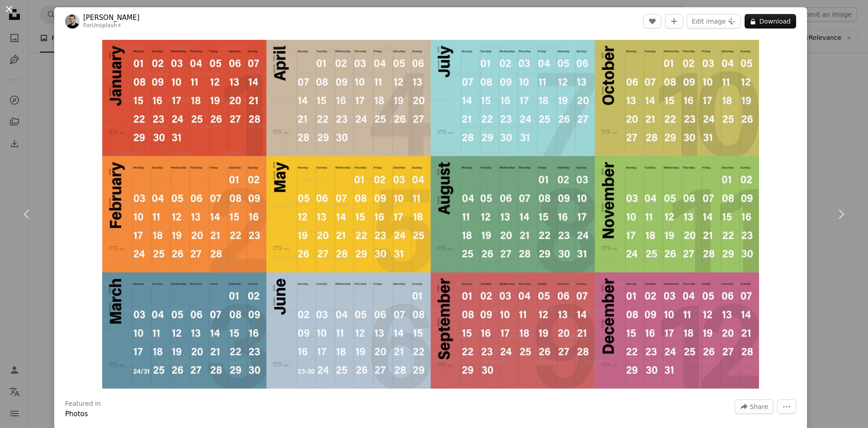  Describe the element at coordinates (652, 22) in the screenshot. I see `button: Like` at that location.